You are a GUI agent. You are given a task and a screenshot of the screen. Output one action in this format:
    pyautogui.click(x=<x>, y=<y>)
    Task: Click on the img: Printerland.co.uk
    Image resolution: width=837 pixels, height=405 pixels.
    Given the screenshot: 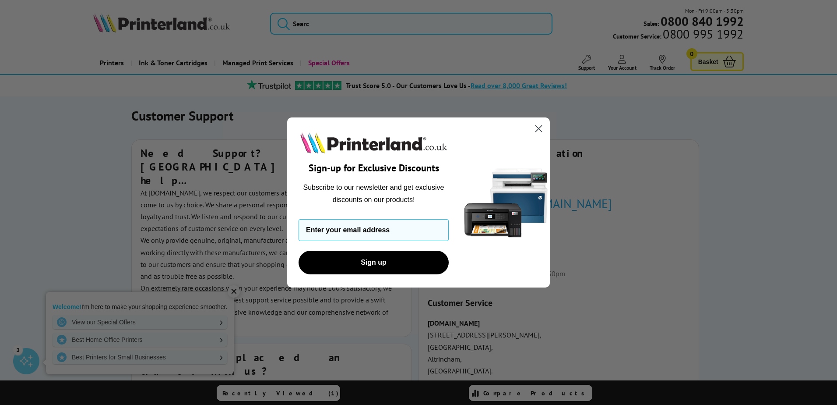 What is the action you would take?
    pyautogui.click(x=373, y=143)
    